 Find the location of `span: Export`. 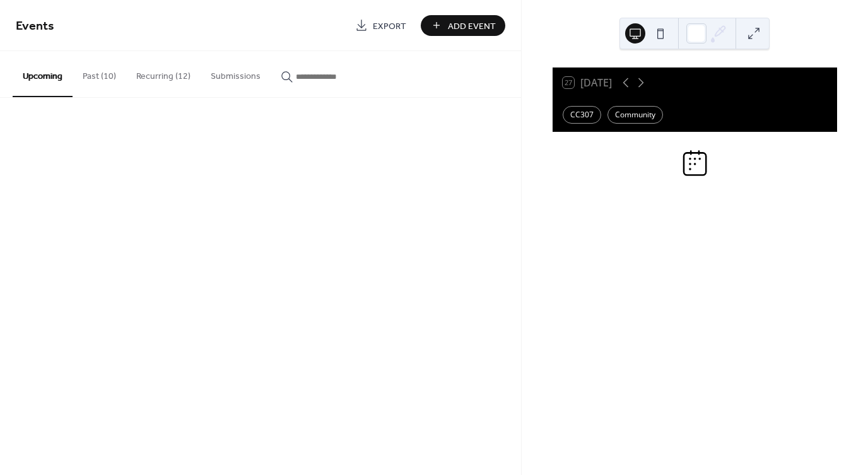

span: Export is located at coordinates (389, 26).